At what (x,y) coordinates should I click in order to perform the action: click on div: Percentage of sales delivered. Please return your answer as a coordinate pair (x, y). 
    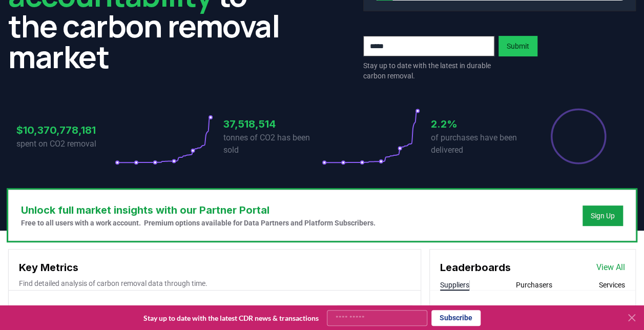
    Looking at the image, I should click on (579, 136).